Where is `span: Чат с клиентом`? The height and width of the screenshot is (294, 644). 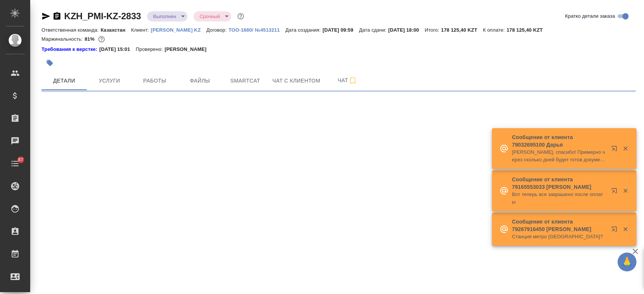
span: Чат с клиентом is located at coordinates (296, 81).